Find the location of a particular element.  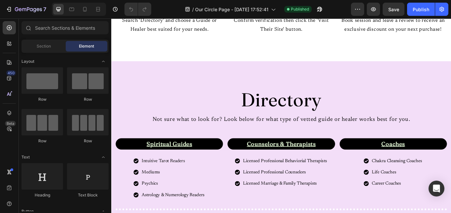

span: Text is located at coordinates (25, 157).